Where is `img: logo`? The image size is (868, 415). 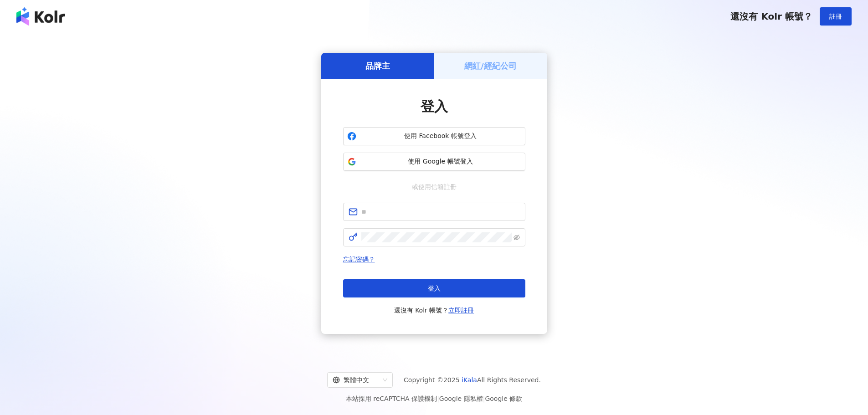 img: logo is located at coordinates (41, 17).